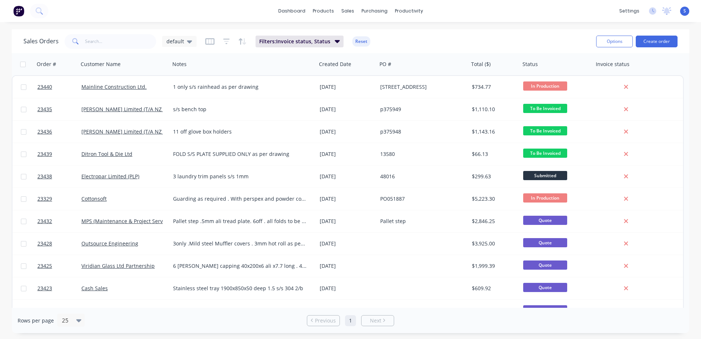 The image size is (701, 339). What do you see at coordinates (94, 198) in the screenshot?
I see `a: Cottonsoft` at bounding box center [94, 198].